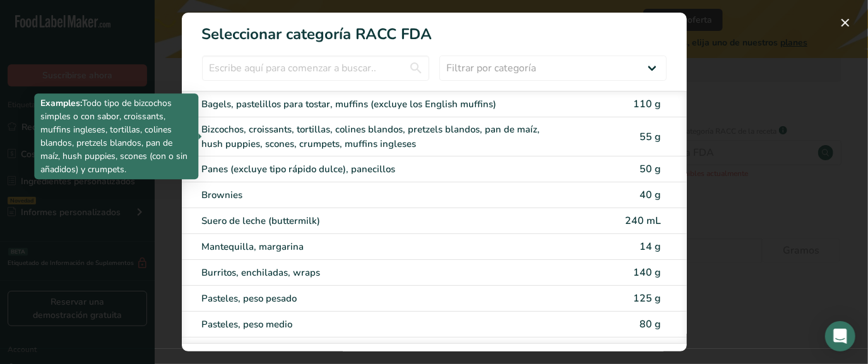 Image resolution: width=868 pixels, height=364 pixels. What do you see at coordinates (61, 103) in the screenshot?
I see `b: Examples:` at bounding box center [61, 103].